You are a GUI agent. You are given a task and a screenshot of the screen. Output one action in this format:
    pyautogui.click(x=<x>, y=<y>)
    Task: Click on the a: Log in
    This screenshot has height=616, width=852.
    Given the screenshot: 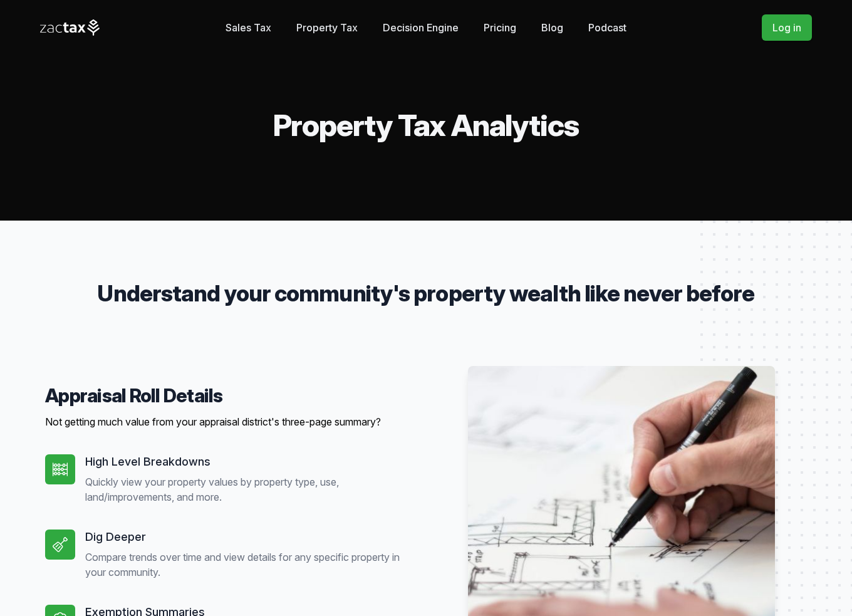 What is the action you would take?
    pyautogui.click(x=787, y=28)
    